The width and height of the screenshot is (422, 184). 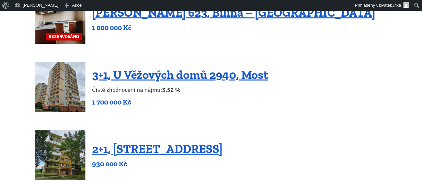 I want to click on p: 930 000 Kč, so click(x=157, y=164).